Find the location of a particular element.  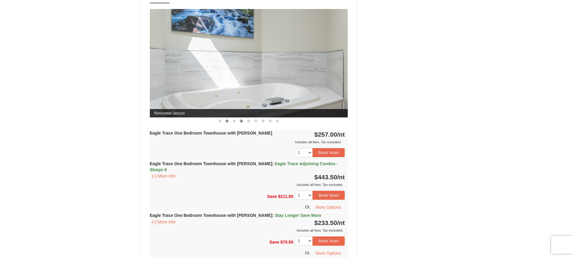

strong: $257.00 is located at coordinates (329, 134).